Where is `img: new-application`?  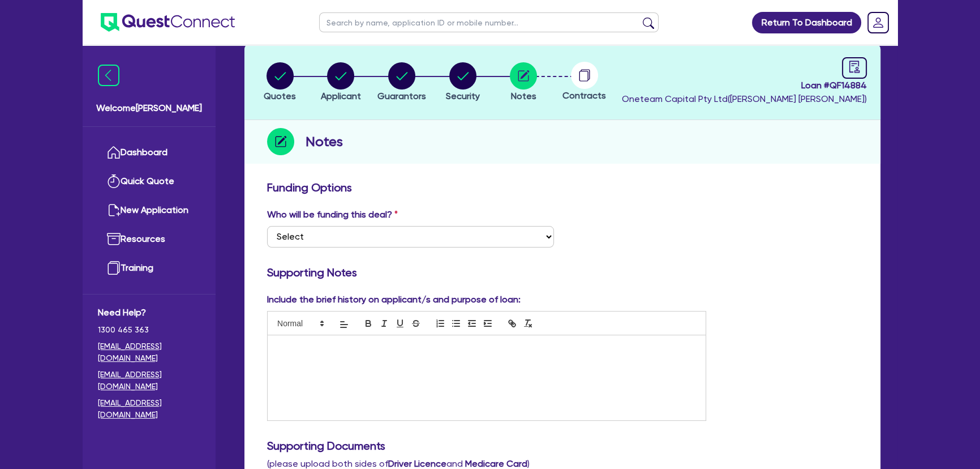 img: new-application is located at coordinates (114, 210).